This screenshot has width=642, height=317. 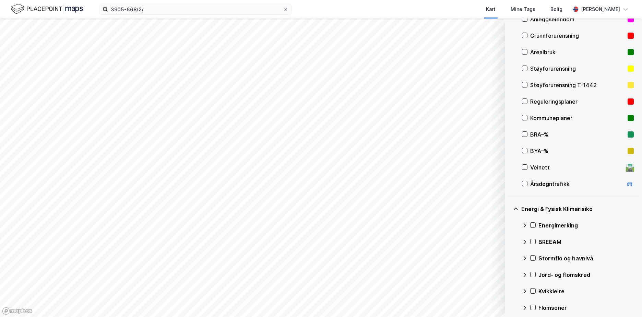 I want to click on div: BREEAM, so click(x=586, y=242).